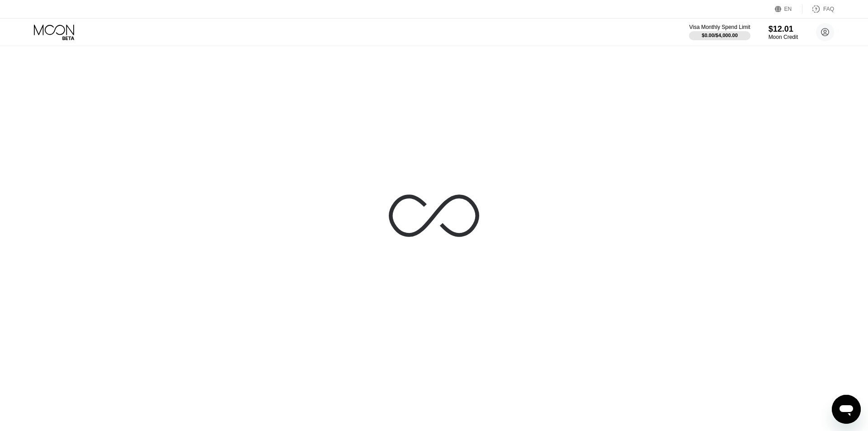  What do you see at coordinates (784, 37) in the screenshot?
I see `div: Moon Credit` at bounding box center [784, 37].